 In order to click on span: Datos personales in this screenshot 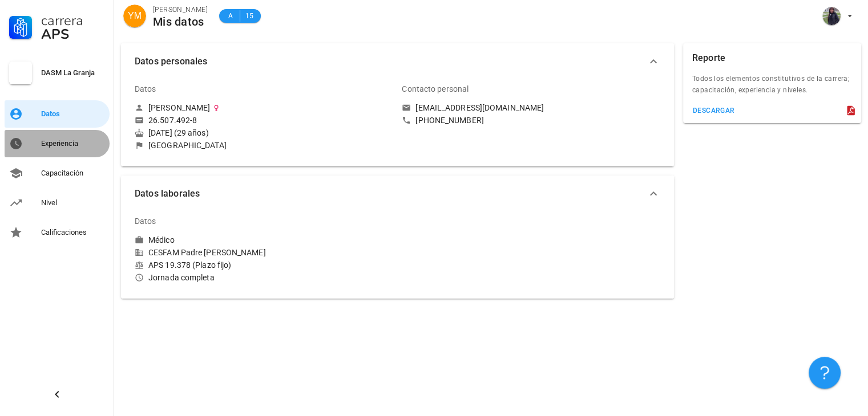, I will do `click(391, 62)`.